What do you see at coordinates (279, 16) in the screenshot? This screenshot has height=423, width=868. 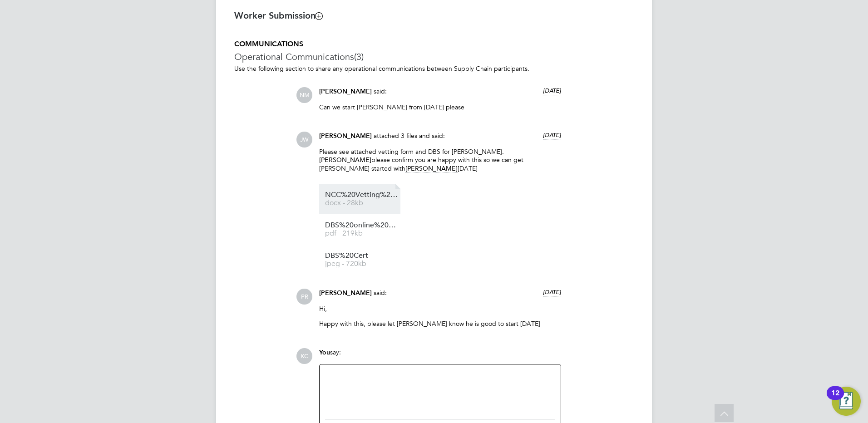 I see `b: Worker Submission` at bounding box center [279, 16].